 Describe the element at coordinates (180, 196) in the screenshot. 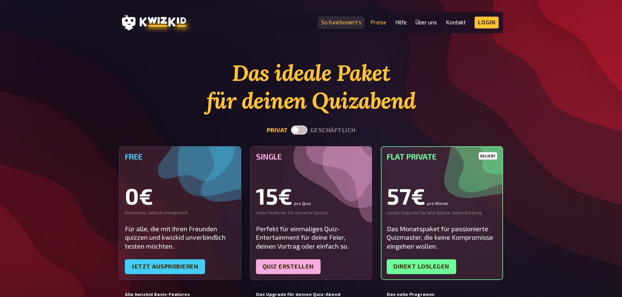

I see `div: 0€` at that location.